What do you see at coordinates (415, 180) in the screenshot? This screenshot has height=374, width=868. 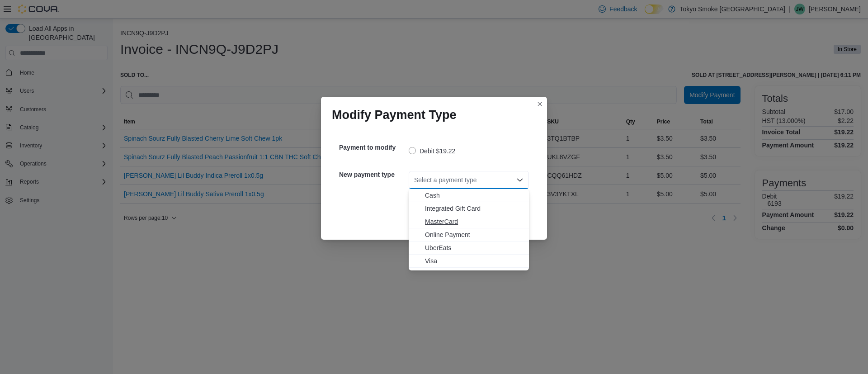 I see `input: Accessible screen reader label` at bounding box center [415, 180].